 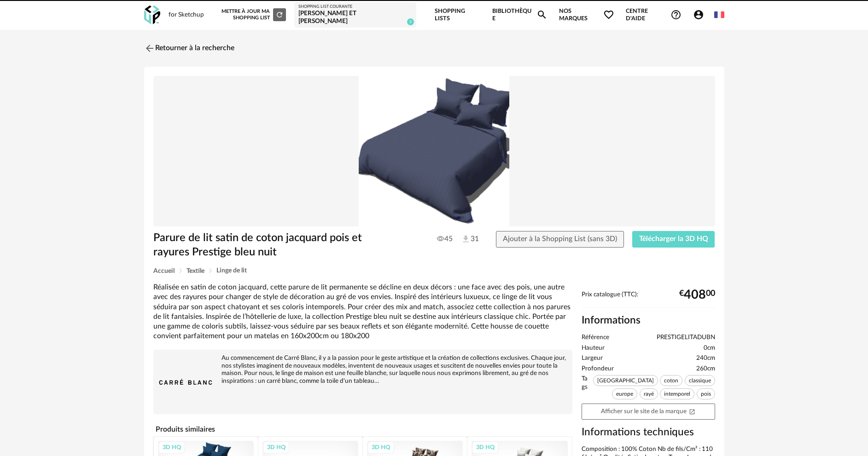 I want to click on button: Ajouter à la Shopping List (sans 3D), so click(x=560, y=239).